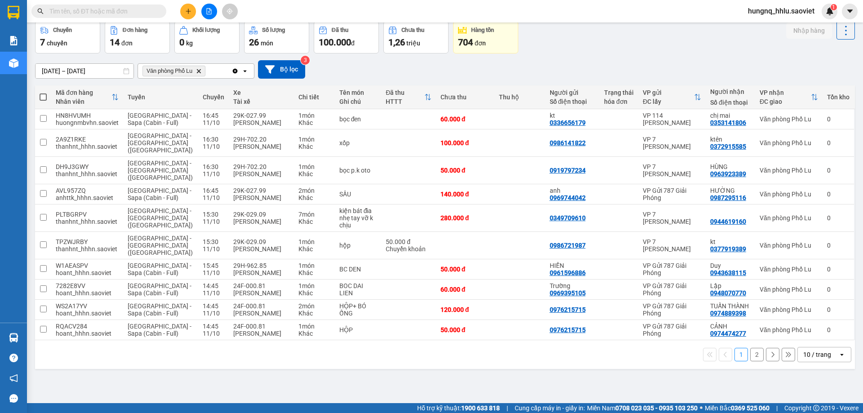 The width and height of the screenshot is (863, 413). What do you see at coordinates (314, 191) in the screenshot?
I see `div: 2 món` at bounding box center [314, 191].